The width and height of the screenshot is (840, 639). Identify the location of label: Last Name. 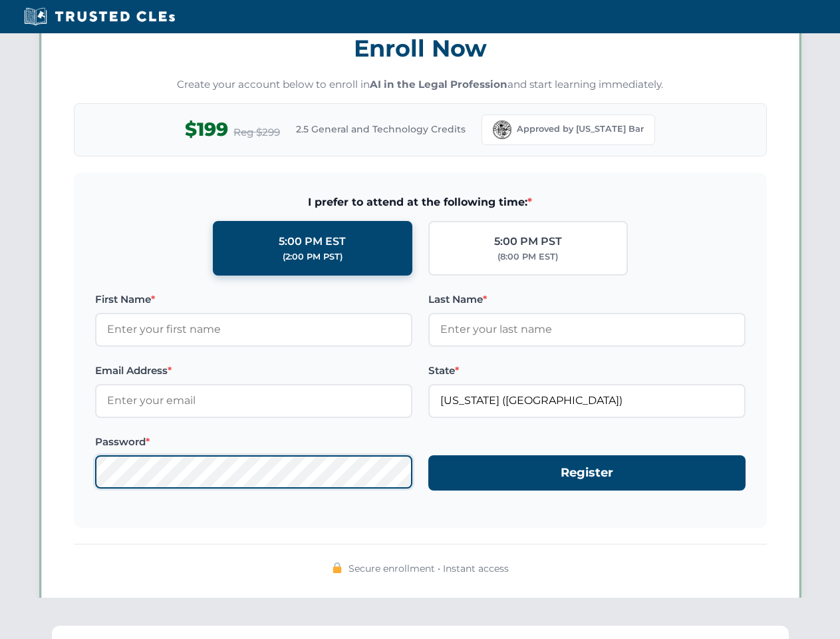
(587, 299).